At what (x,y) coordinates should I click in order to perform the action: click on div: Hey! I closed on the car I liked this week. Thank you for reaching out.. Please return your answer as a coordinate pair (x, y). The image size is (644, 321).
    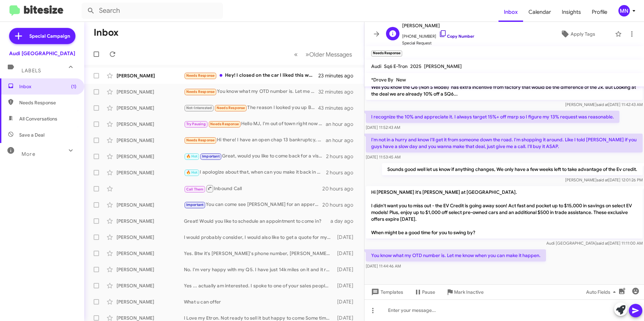
    Looking at the image, I should click on (251, 76).